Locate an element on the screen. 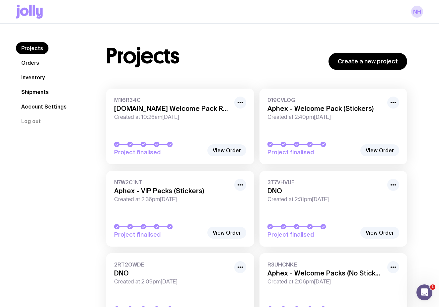 The height and width of the screenshot is (307, 439). a: Projects is located at coordinates (32, 48).